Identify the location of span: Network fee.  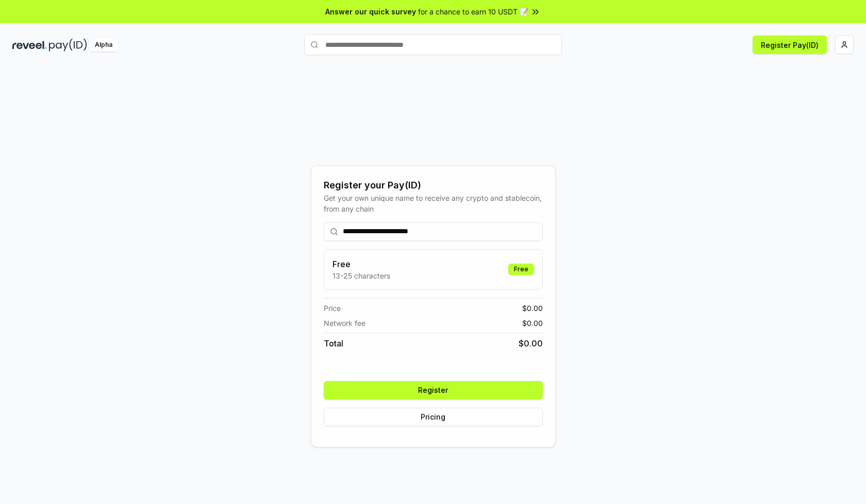
(344, 323).